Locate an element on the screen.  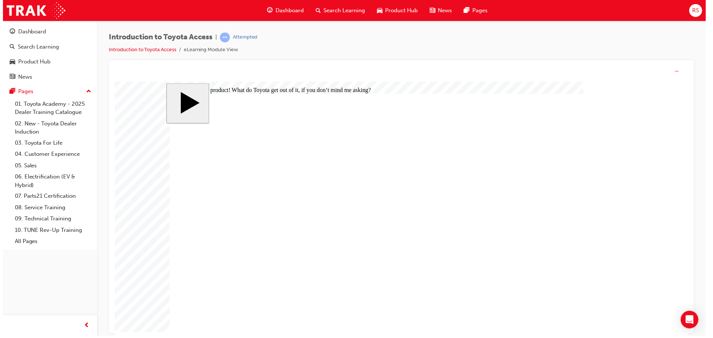
span: prev-icon is located at coordinates (84, 328).